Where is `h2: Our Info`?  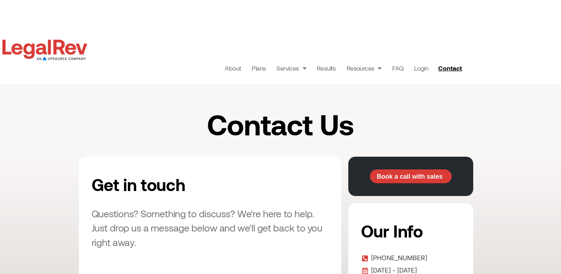 h2: Our Info is located at coordinates (409, 230).